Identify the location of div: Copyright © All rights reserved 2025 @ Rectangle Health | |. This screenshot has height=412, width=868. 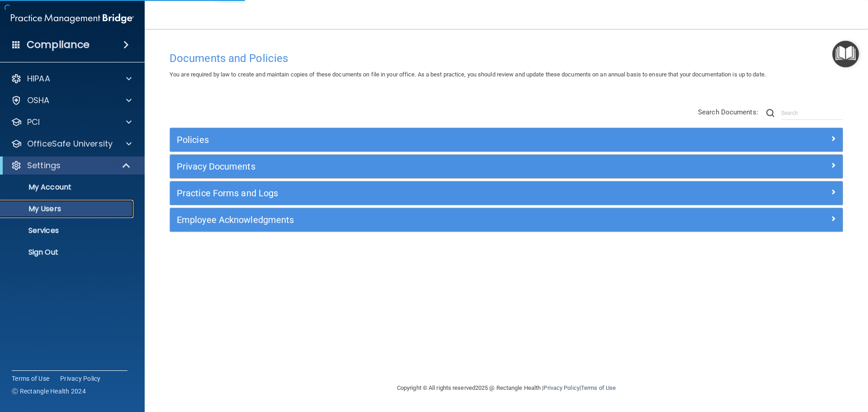
(507, 387).